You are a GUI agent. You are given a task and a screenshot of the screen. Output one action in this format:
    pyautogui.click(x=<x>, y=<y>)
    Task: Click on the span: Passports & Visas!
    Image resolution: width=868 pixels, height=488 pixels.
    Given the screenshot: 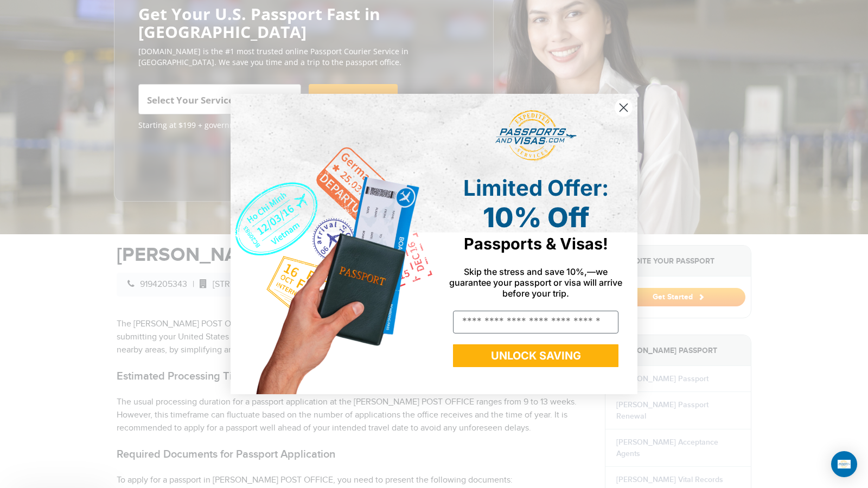 What is the action you would take?
    pyautogui.click(x=536, y=243)
    